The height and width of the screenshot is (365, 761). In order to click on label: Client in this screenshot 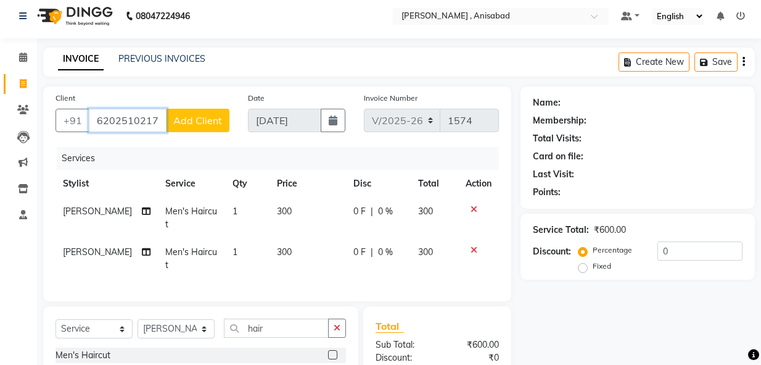, I will do `click(65, 98)`.